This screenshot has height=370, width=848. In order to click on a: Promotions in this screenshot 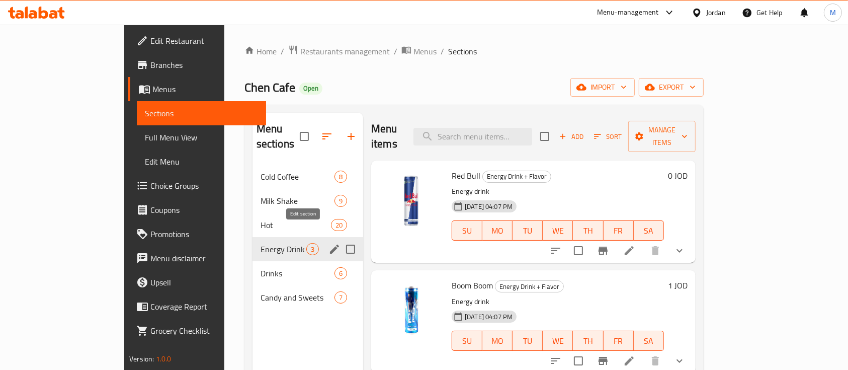, I will do `click(197, 234)`.